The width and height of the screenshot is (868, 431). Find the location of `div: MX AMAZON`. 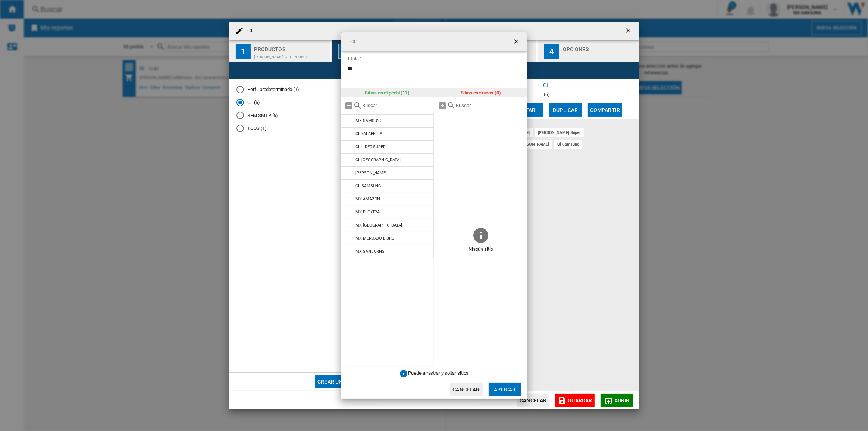

div: MX AMAZON is located at coordinates (368, 199).